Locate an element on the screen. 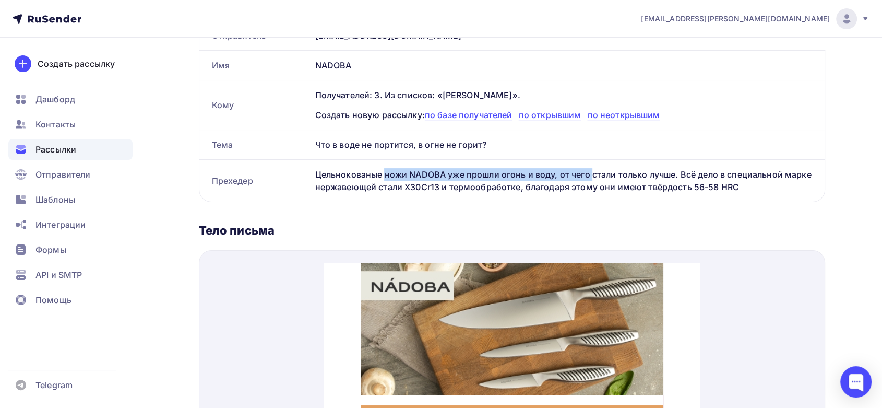 The image size is (882, 408). span: по неоткрывшим is located at coordinates (623, 115).